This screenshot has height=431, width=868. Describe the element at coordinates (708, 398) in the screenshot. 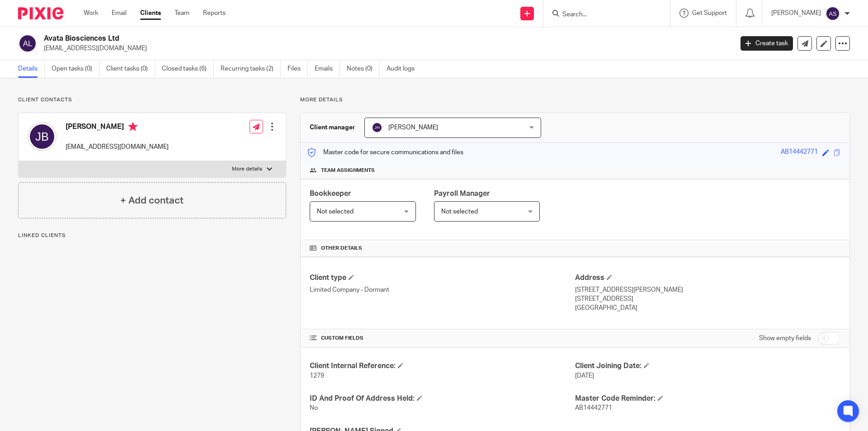

I see `h4: Master Code Reminder:` at that location.